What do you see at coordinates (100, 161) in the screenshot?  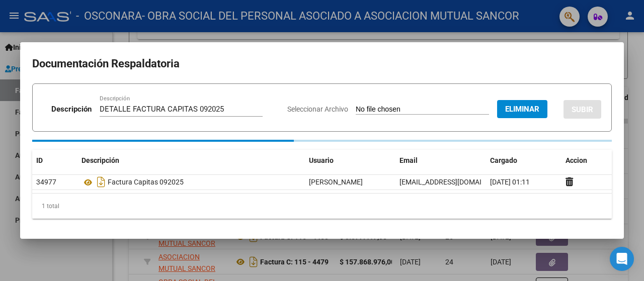 I see `span: Descripción` at bounding box center [100, 161].